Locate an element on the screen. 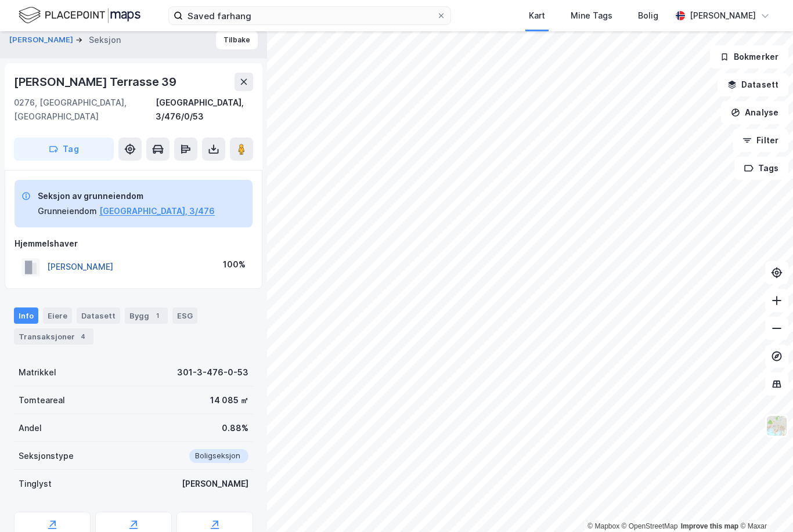 The image size is (793, 532). button: Analyse is located at coordinates (755, 113).